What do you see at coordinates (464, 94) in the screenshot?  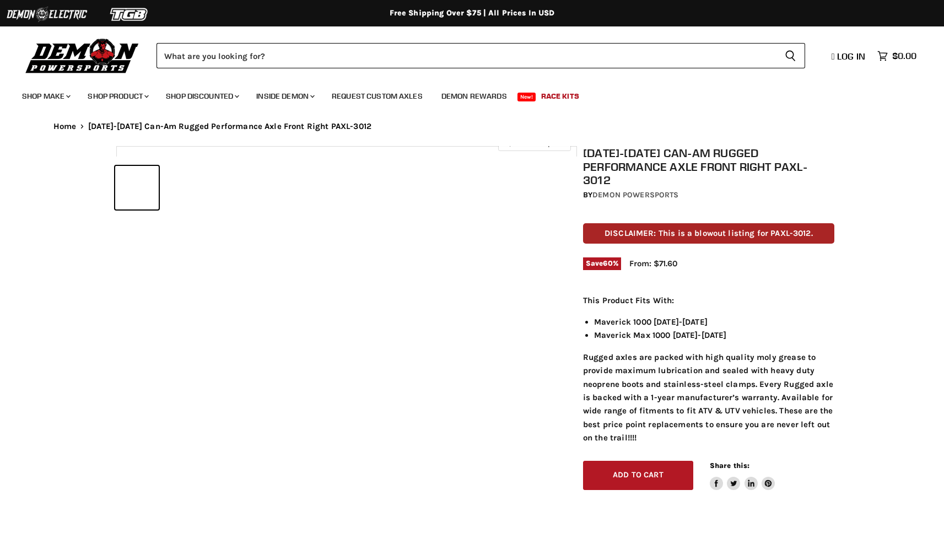 I see `ul: Main menu` at bounding box center [464, 94].